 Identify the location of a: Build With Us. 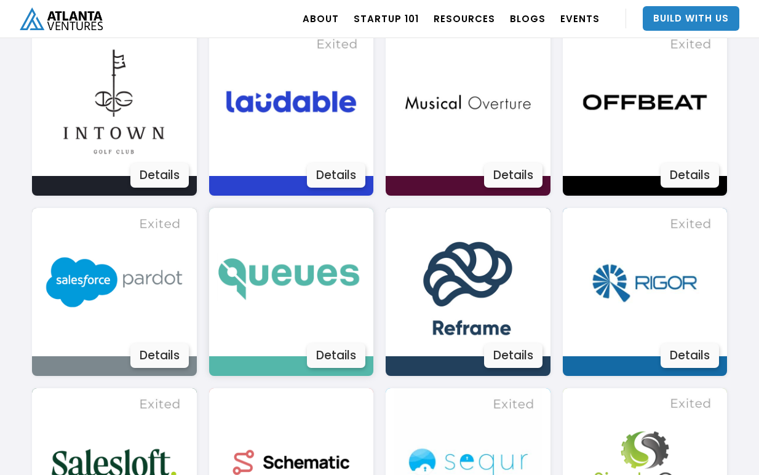
(691, 18).